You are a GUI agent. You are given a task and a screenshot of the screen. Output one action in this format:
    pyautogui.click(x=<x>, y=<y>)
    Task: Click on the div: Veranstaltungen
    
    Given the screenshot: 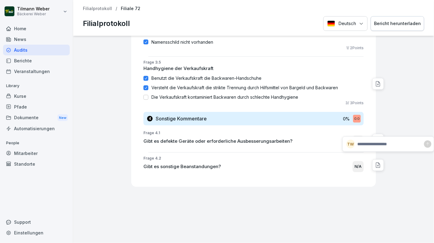 What is the action you would take?
    pyautogui.click(x=36, y=71)
    